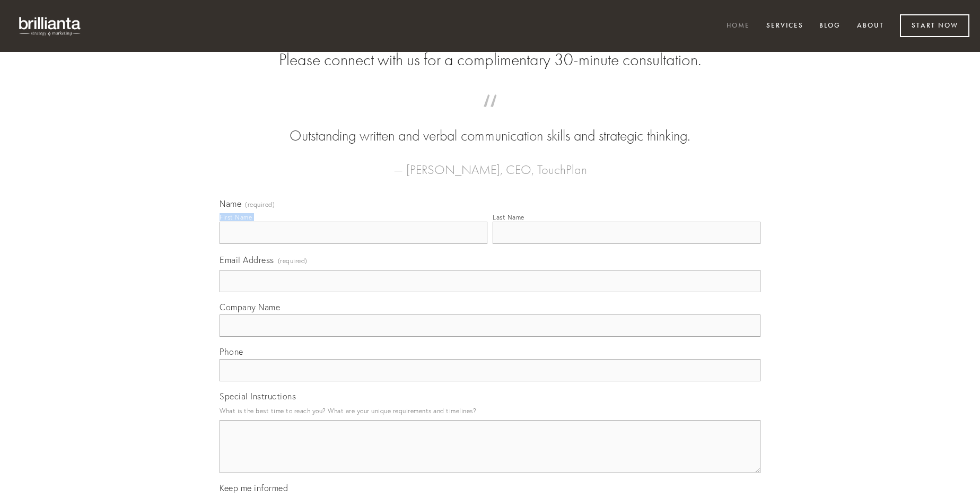  Describe the element at coordinates (258, 396) in the screenshot. I see `span: Special Instructions` at that location.